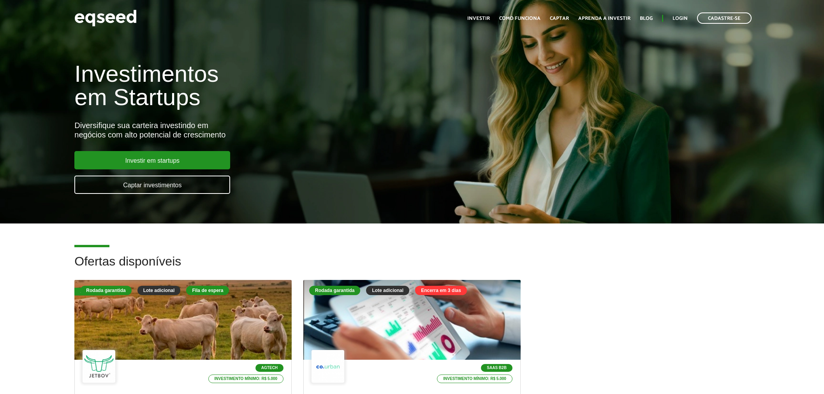 Image resolution: width=824 pixels, height=394 pixels. What do you see at coordinates (152, 160) in the screenshot?
I see `a: Investir em startups` at bounding box center [152, 160].